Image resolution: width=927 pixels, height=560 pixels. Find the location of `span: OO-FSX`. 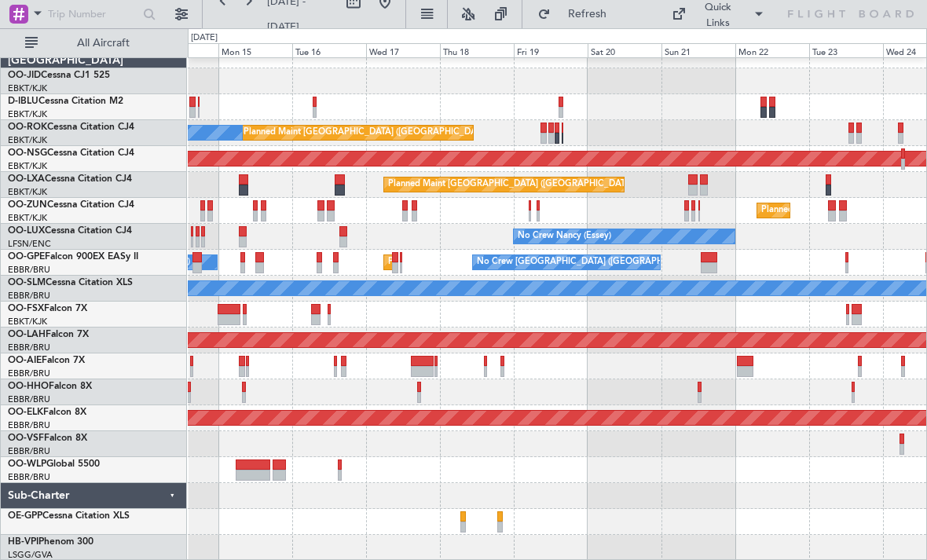

span: OO-FSX is located at coordinates (26, 308).